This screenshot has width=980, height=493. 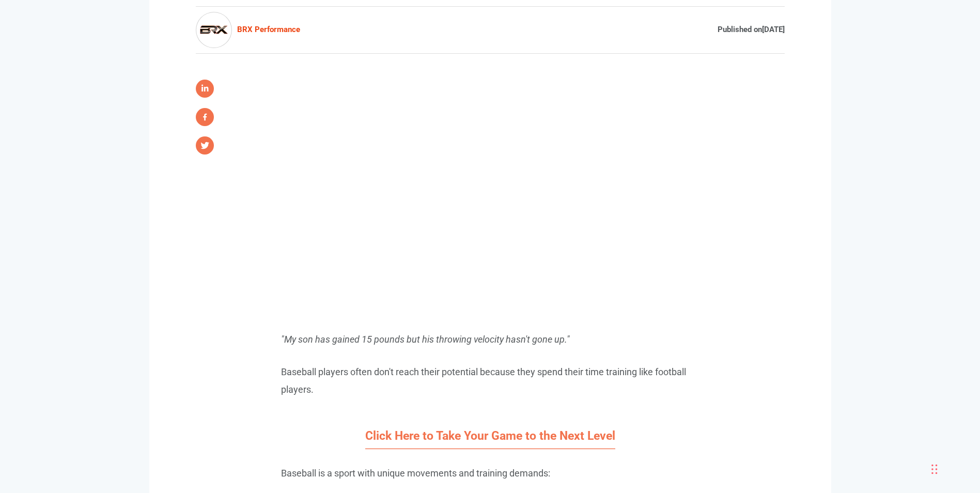 I want to click on span: BRX Performance, so click(x=269, y=30).